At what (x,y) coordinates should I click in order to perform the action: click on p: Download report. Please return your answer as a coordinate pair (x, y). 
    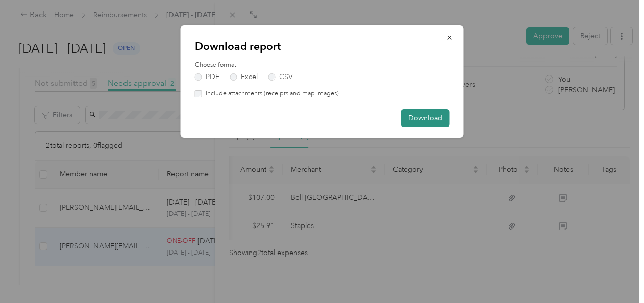
    Looking at the image, I should click on (322, 46).